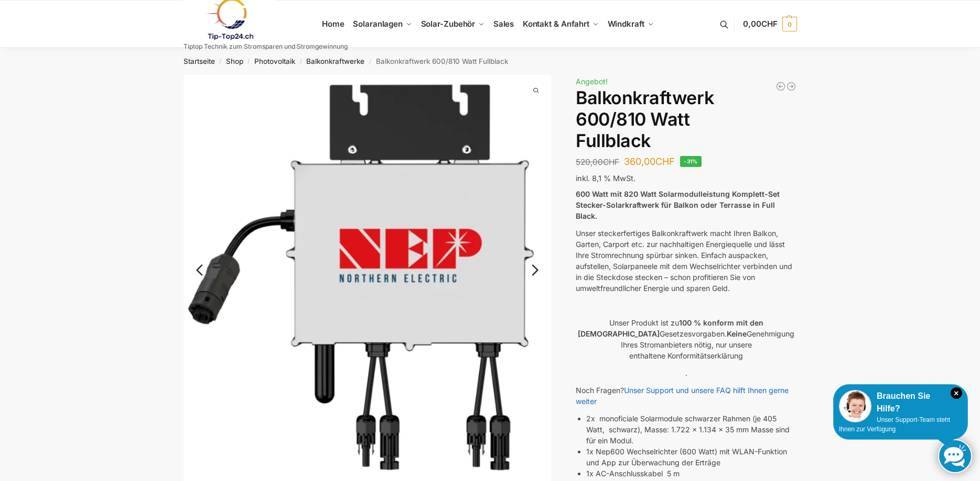 This screenshot has height=481, width=980. I want to click on a: Windkraft, so click(630, 24).